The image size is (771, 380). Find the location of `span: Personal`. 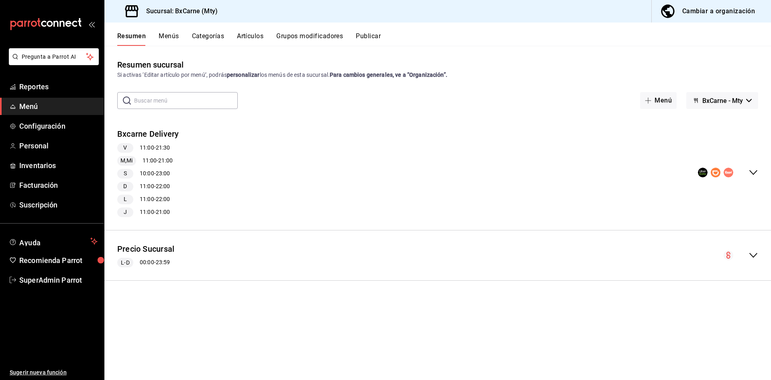

span: Personal is located at coordinates (58, 145).